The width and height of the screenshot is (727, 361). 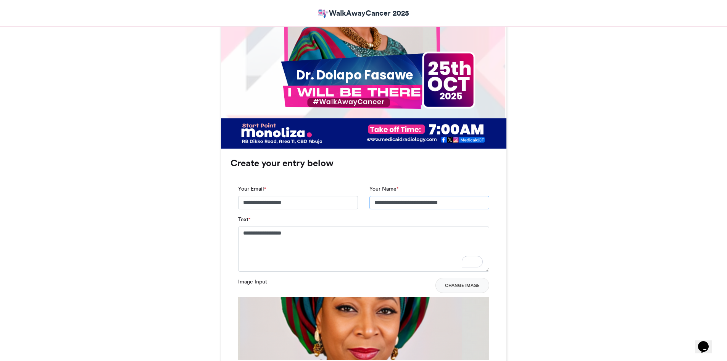 What do you see at coordinates (252, 189) in the screenshot?
I see `label: Your Email` at bounding box center [252, 189].